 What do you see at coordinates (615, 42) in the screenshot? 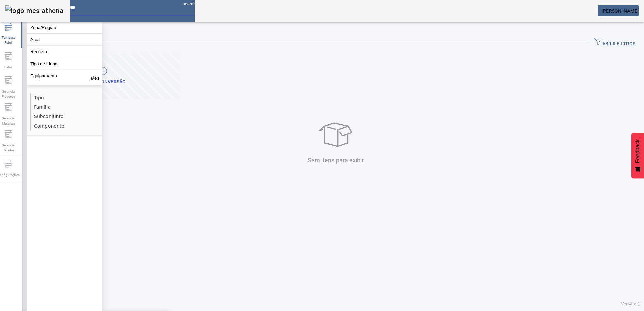
I see `button: ABRIR FILTROS` at bounding box center [615, 42].